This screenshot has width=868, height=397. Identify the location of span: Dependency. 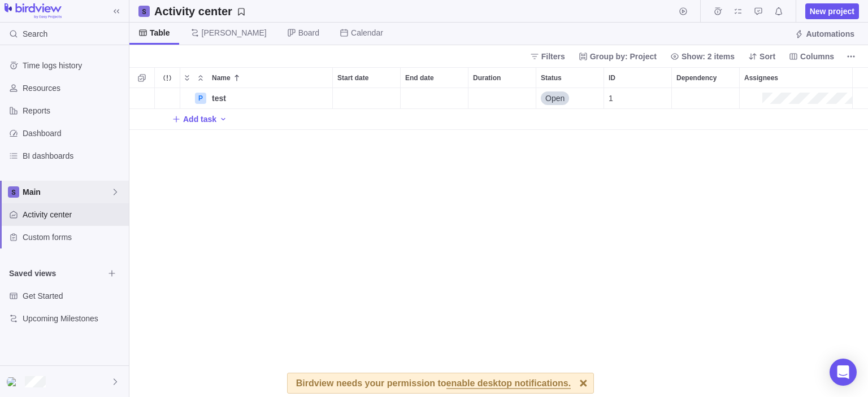
(697, 78).